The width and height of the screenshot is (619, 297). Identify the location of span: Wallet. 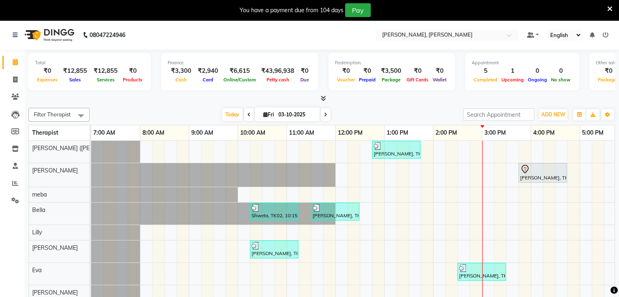
(440, 80).